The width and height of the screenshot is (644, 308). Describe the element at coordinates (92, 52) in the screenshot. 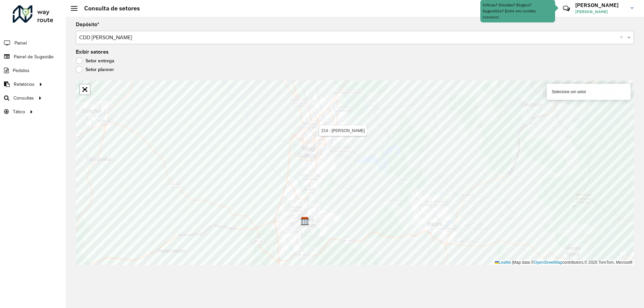

I see `label: Exibir setores` at that location.